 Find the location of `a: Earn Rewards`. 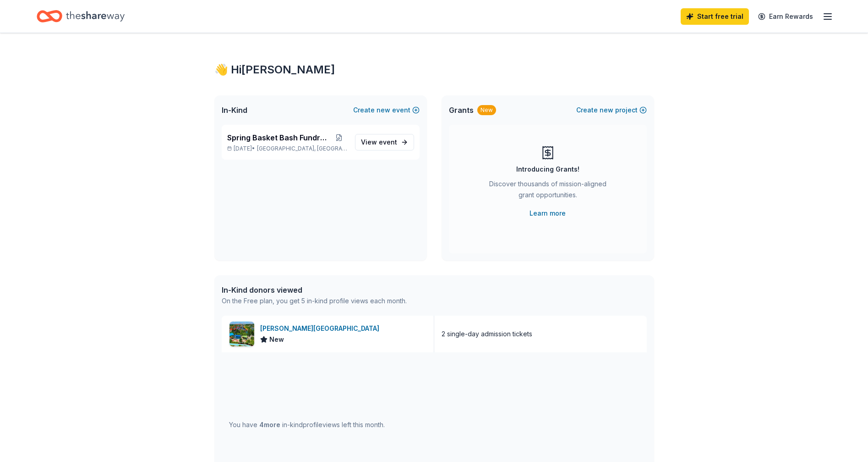

a: Earn Rewards is located at coordinates (786, 16).